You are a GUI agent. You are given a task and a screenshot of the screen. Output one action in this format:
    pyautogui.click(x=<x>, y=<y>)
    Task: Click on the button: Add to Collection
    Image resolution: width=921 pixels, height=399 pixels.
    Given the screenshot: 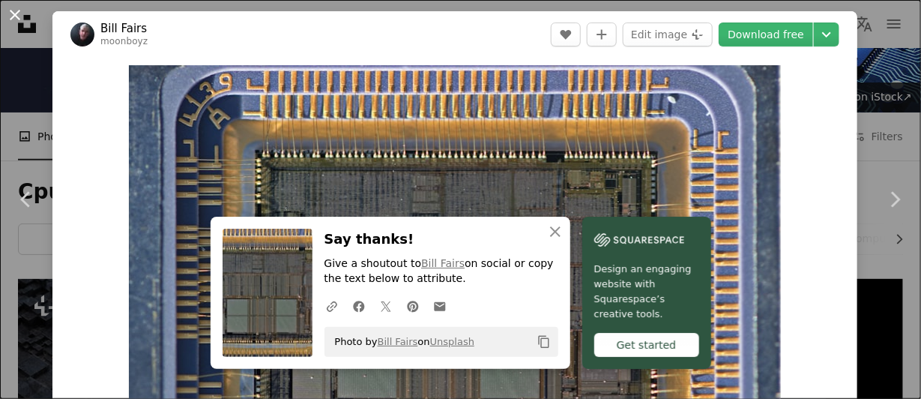 What is the action you would take?
    pyautogui.click(x=602, y=34)
    